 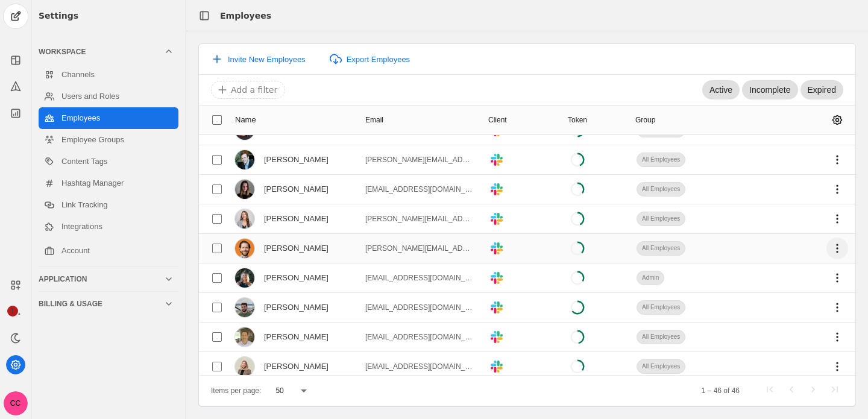 I want to click on div: Billing & Usage, so click(x=102, y=304).